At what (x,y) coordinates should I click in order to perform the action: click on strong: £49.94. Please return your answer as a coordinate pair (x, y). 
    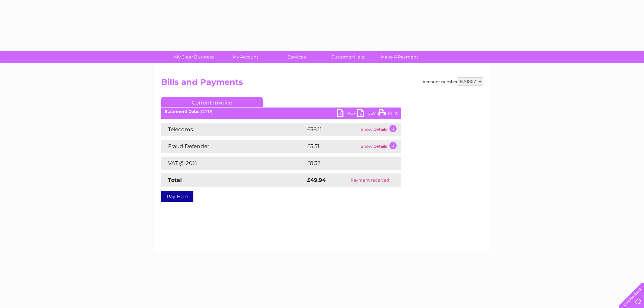
    Looking at the image, I should click on (316, 180).